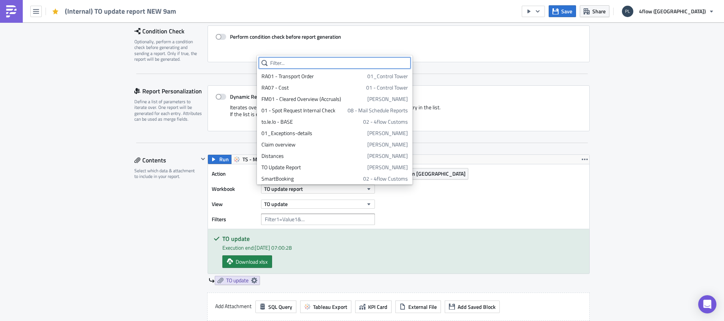 The width and height of the screenshot is (724, 321). Describe the element at coordinates (171, 91) in the screenshot. I see `div: Report Personalization` at that location.